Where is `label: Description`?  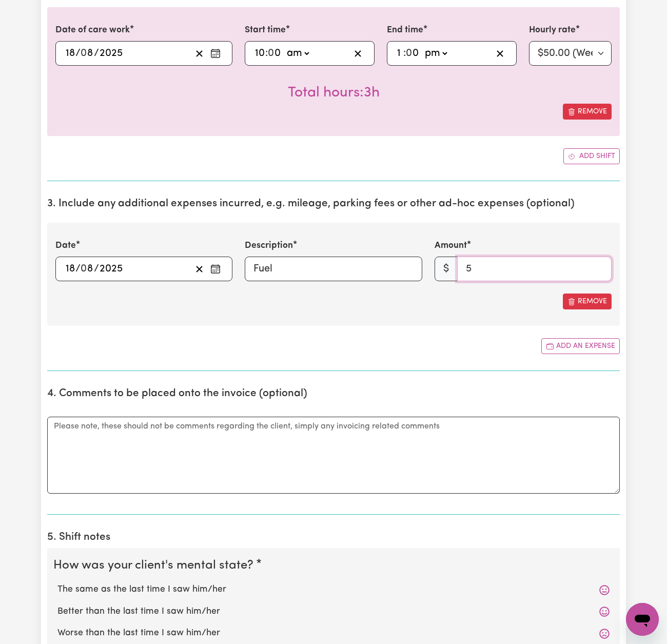
label: Description is located at coordinates (269, 246).